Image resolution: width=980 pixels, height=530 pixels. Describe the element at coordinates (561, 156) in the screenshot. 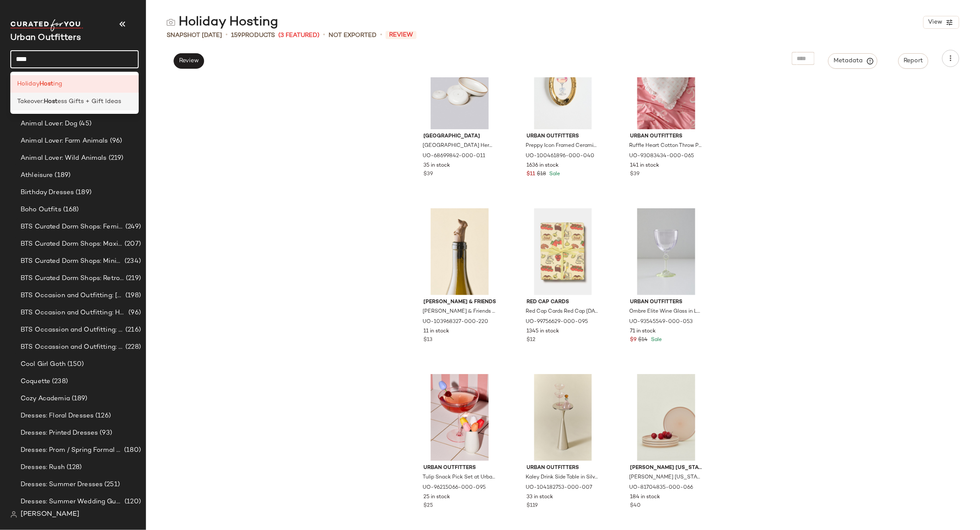

I see `span: UO-100461896-000-040` at that location.